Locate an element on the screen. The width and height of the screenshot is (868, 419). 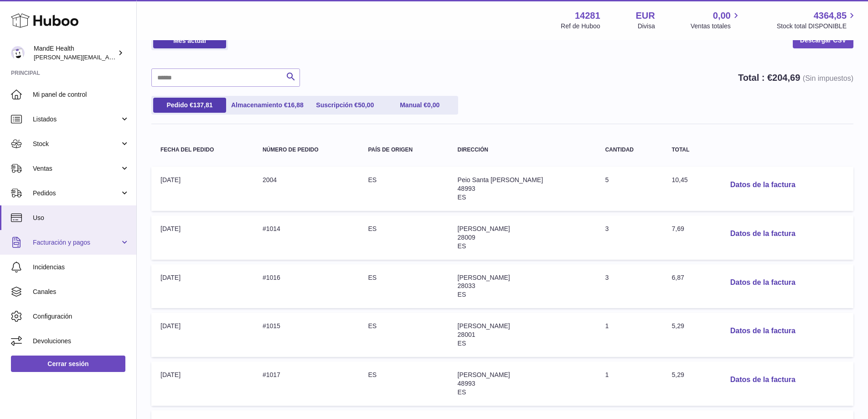
span: Devoluciones is located at coordinates (81, 341).